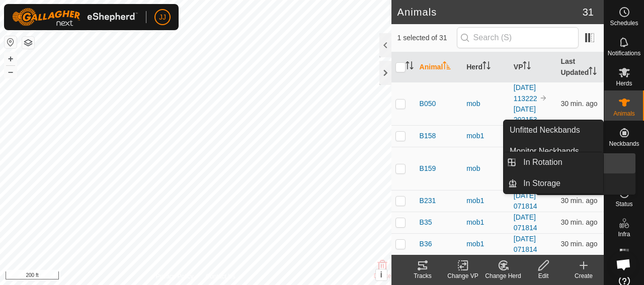 This screenshot has width=644, height=285. What do you see at coordinates (553, 163) in the screenshot?
I see `li: In Rotation` at bounding box center [553, 163].